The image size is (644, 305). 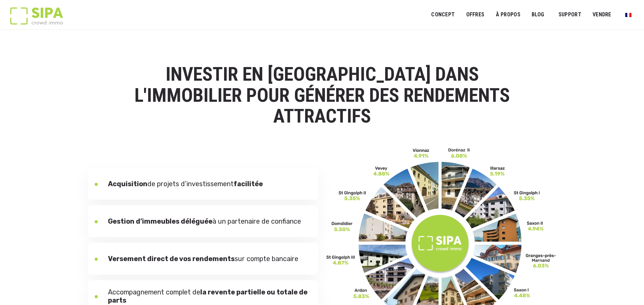 What do you see at coordinates (538, 15) in the screenshot?
I see `a: Blog` at bounding box center [538, 15].